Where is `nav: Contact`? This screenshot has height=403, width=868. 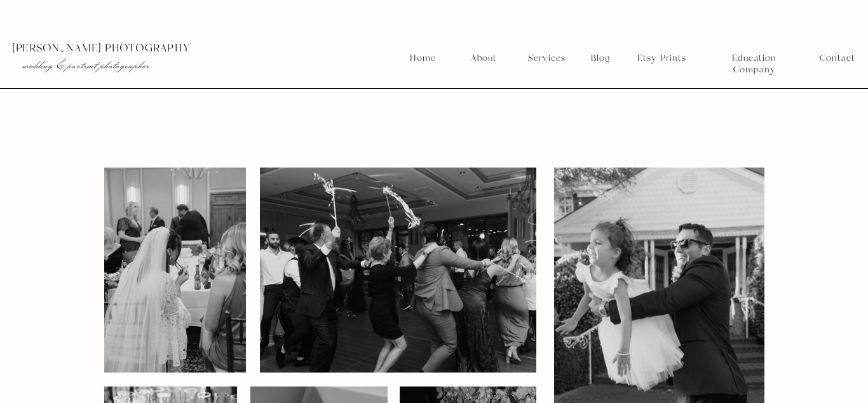
nav: Contact is located at coordinates (837, 58).